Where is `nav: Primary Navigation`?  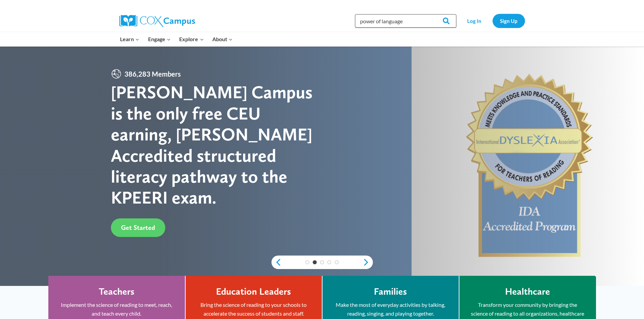 nav: Primary Navigation is located at coordinates (176, 40).